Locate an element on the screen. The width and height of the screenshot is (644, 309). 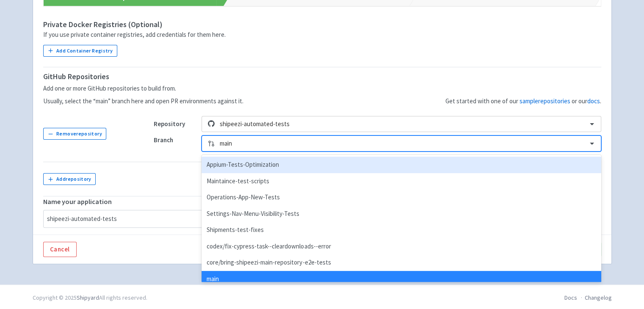
div: main is located at coordinates (401, 279).